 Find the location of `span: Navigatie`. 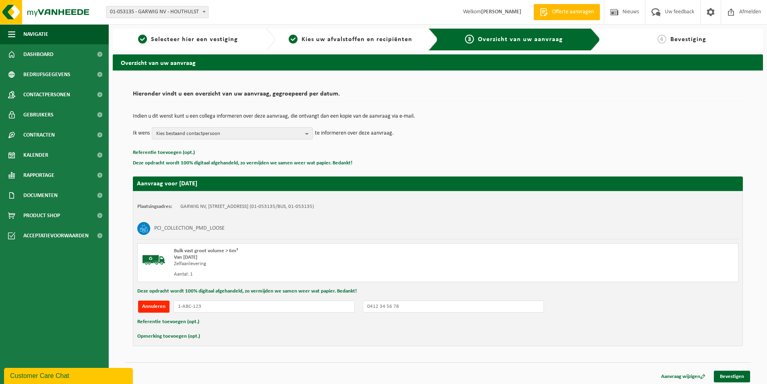

span: Navigatie is located at coordinates (36, 34).